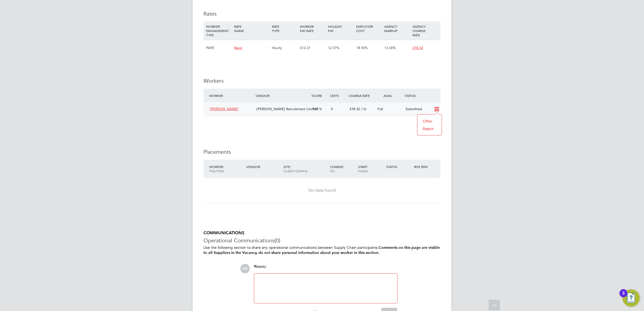  What do you see at coordinates (371, 169) in the screenshot?
I see `div: Start` at bounding box center [371, 169].